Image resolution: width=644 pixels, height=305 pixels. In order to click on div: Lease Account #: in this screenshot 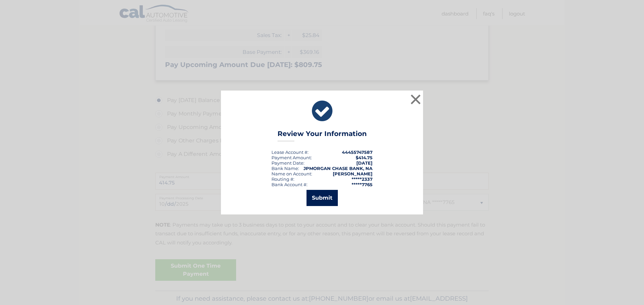, I will do `click(290, 152)`.